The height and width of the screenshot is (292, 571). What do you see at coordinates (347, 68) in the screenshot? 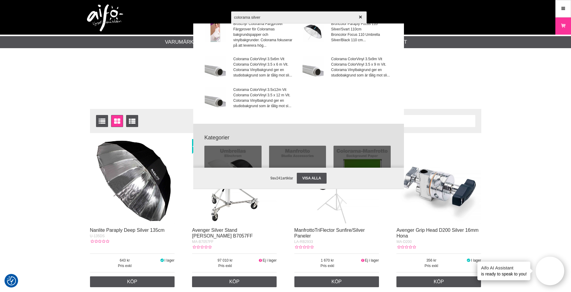
I see `a: Colorama ColorVinyl 3.5x9m VitColorama ColorVinyl 3.5 x 9 m Vit. Colorama Vinylbakgrund ger en st...` at bounding box center [347, 68].